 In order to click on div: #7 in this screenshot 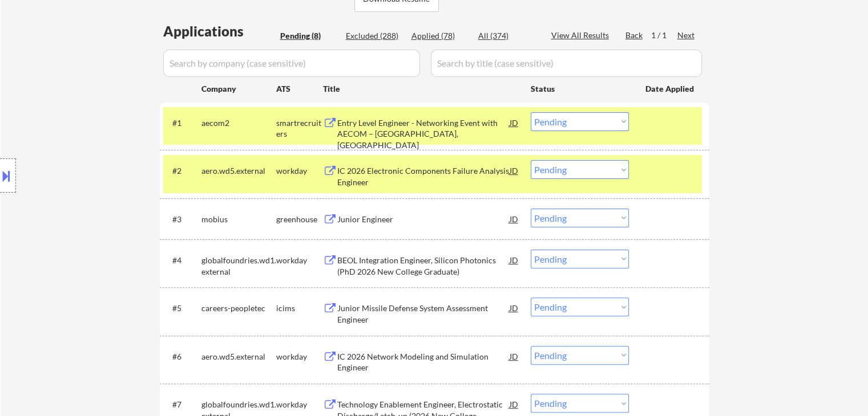, I will do `click(182, 405)`.